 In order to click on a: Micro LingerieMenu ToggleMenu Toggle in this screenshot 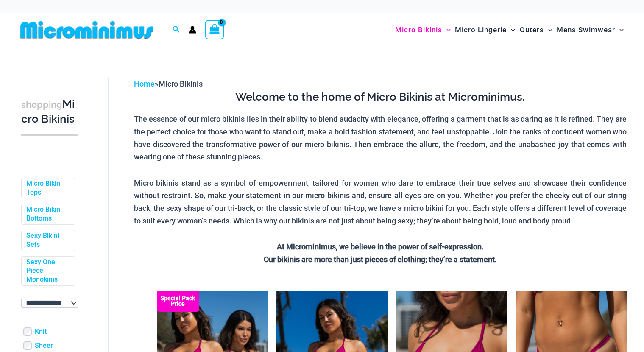, I will do `click(485, 30)`.